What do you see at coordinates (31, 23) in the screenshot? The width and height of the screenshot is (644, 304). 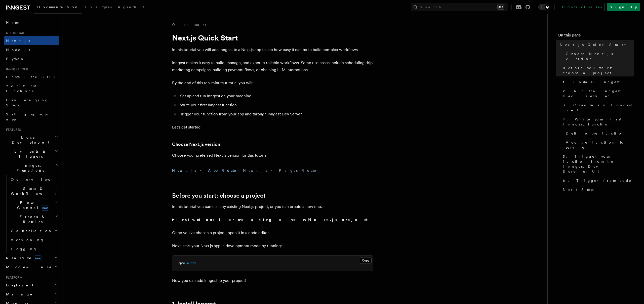 I see `a: Home` at bounding box center [31, 23].